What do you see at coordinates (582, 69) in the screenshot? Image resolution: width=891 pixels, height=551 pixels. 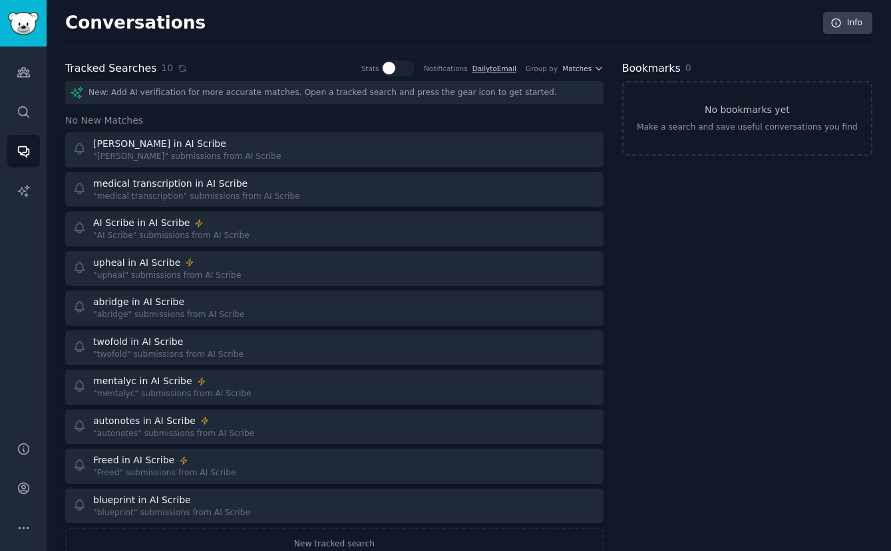 I see `button: Matches` at bounding box center [582, 69].